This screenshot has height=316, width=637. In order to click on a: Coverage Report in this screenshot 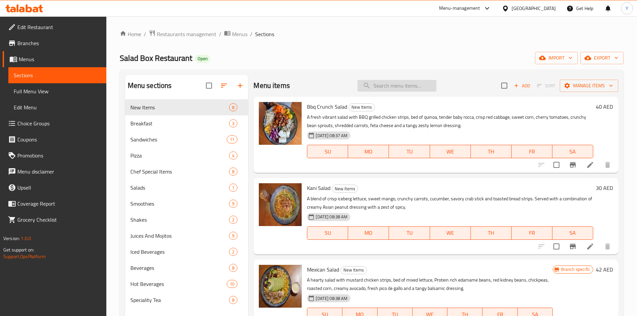, I will do `click(55, 204)`.